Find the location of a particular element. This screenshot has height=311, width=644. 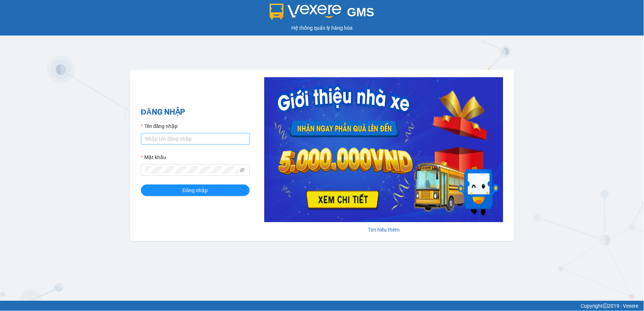

label: Tên đăng nhập is located at coordinates (160, 126).